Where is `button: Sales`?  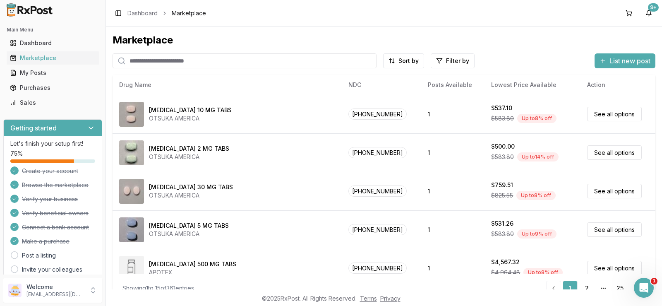 button: Sales is located at coordinates (53, 103).